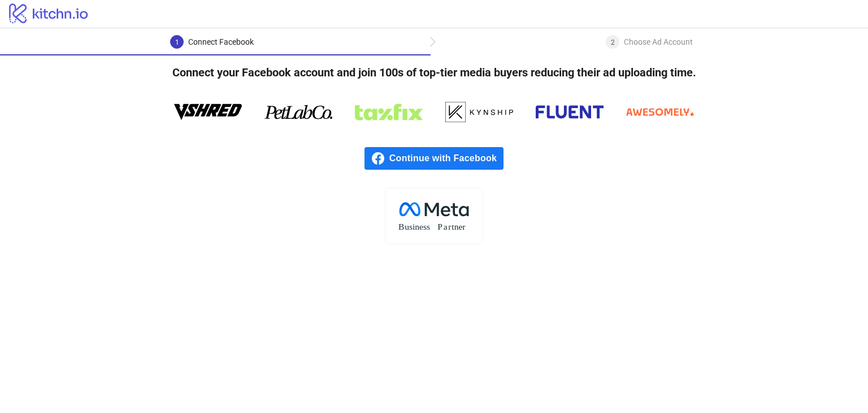 The width and height of the screenshot is (868, 413). Describe the element at coordinates (417, 226) in the screenshot. I see `tspan: usiness` at that location.